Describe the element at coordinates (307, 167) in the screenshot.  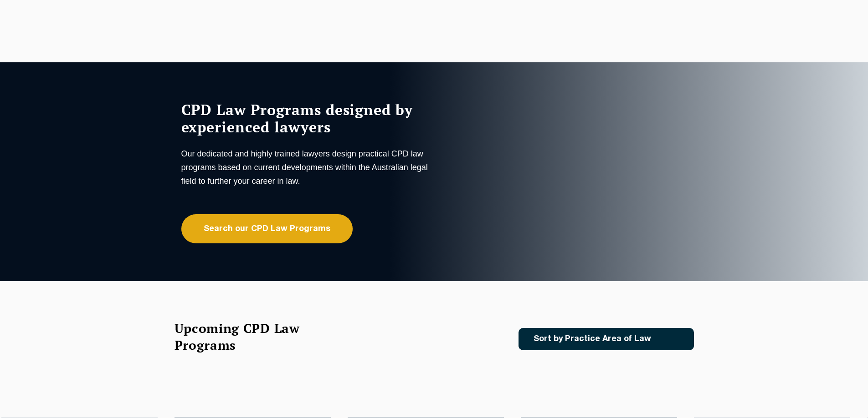
I see `p: Our dedicated and highly trained lawyers design practical CPD law programs based on current devel...` at that location.